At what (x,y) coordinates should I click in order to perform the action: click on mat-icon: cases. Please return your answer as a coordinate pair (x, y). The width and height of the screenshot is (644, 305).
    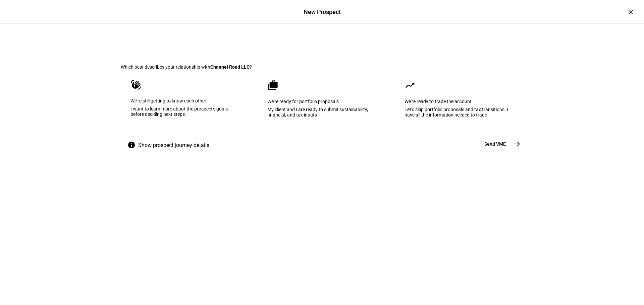
    Looking at the image, I should click on (273, 85).